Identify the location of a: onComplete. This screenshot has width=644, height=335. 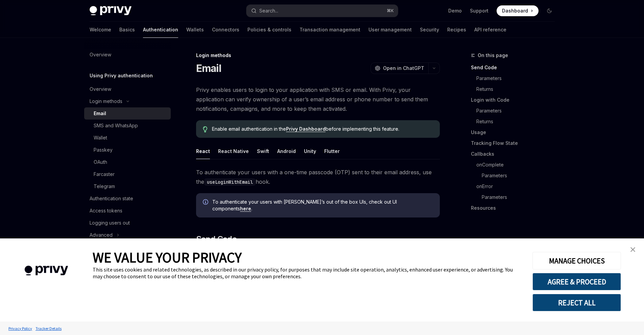
(518, 165).